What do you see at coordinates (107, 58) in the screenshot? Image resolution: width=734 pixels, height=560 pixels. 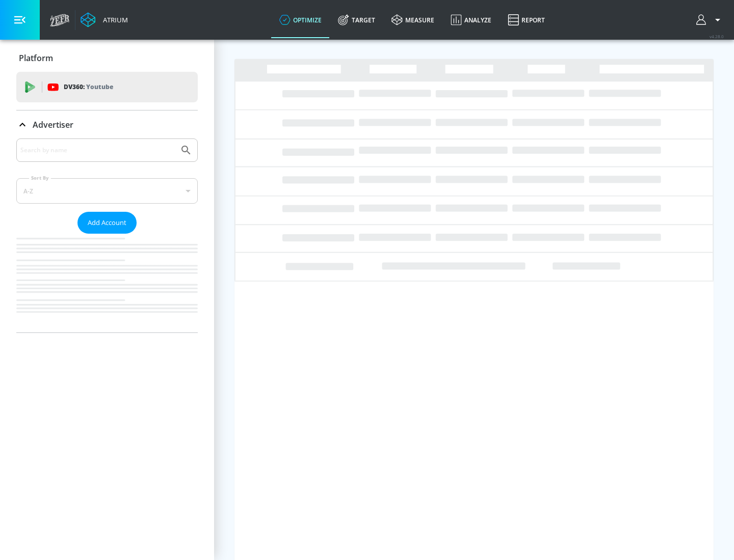 I see `div: Platform` at bounding box center [107, 58].